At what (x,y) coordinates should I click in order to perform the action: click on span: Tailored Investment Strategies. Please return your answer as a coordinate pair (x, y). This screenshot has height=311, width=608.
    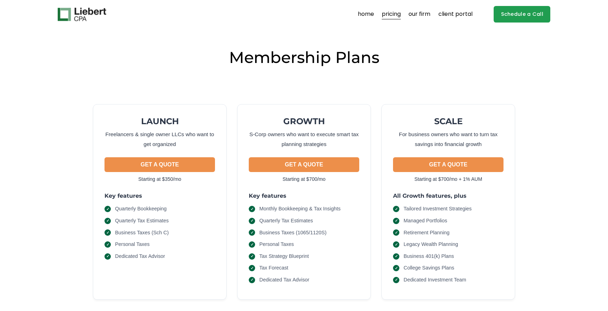
    Looking at the image, I should click on (438, 209).